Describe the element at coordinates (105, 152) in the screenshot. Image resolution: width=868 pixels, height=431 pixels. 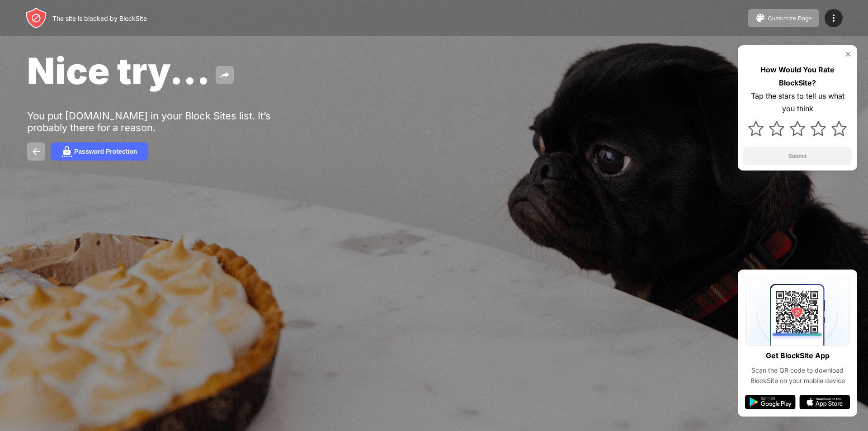
I see `div: Password Protection` at that location.